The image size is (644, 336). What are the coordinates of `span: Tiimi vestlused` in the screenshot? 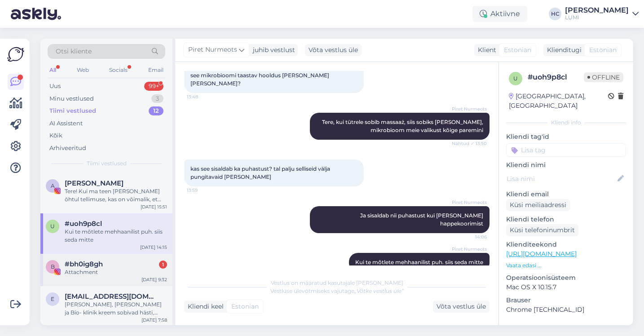 It's located at (107, 163).